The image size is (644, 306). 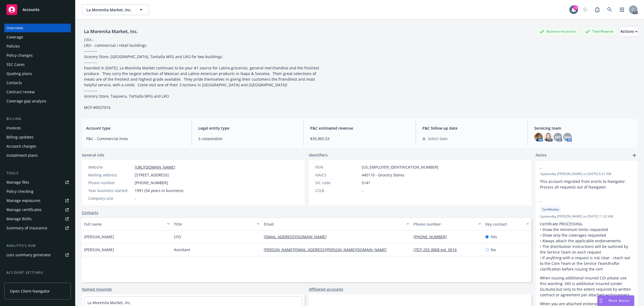 I want to click on a: Summary of insurance, so click(x=37, y=228).